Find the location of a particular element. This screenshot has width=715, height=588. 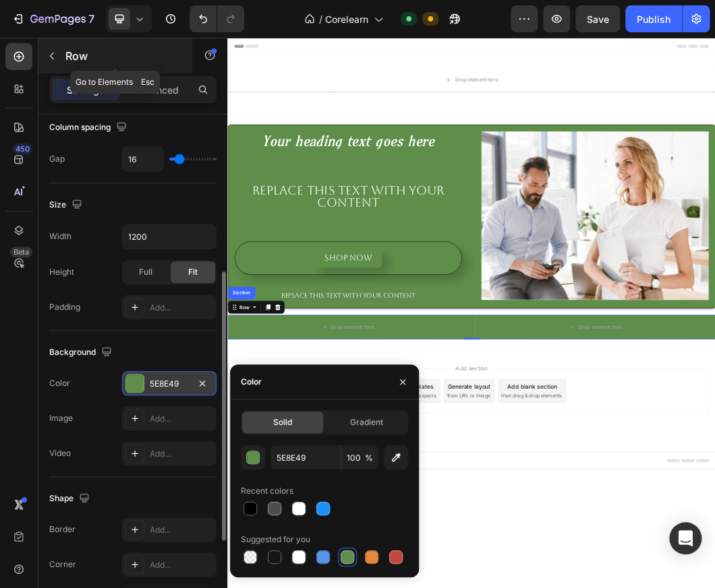

div: Suggested for you is located at coordinates (276, 540).